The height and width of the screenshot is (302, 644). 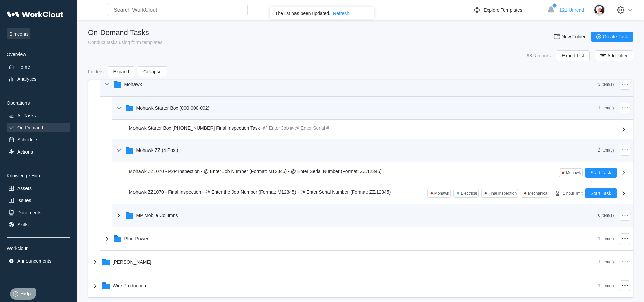 I want to click on a: Announcements, so click(x=38, y=261).